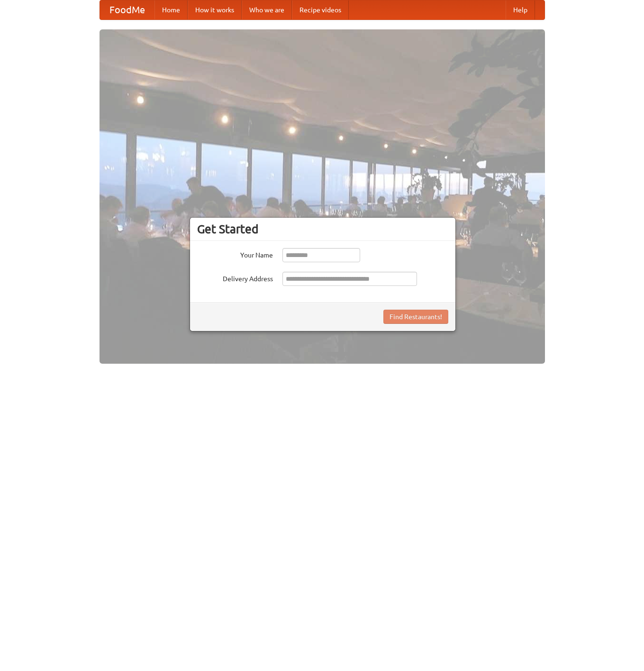  Describe the element at coordinates (215, 10) in the screenshot. I see `a: How it works` at that location.